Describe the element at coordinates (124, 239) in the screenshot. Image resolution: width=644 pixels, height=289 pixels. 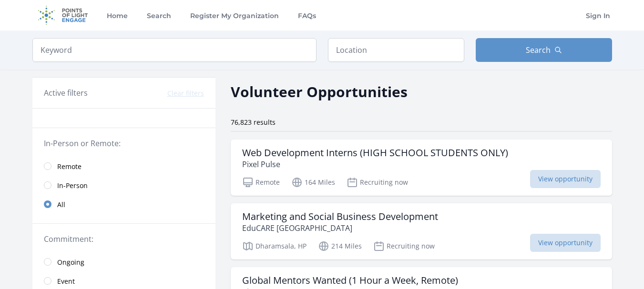
I see `legend: Commitment:` at that location.